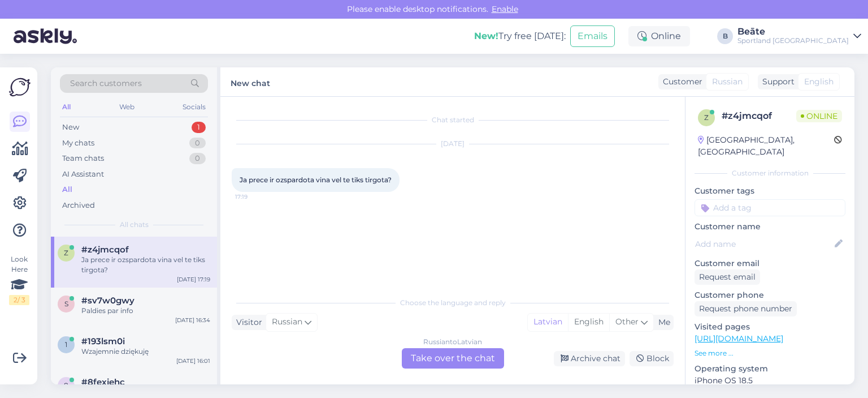 The image size is (868, 398). Describe the element at coordinates (486, 35) in the screenshot. I see `b: New!` at that location.